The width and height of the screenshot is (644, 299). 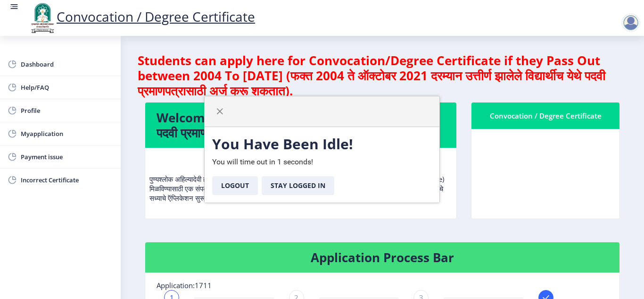 I want to click on span: Myapplication, so click(x=67, y=134).